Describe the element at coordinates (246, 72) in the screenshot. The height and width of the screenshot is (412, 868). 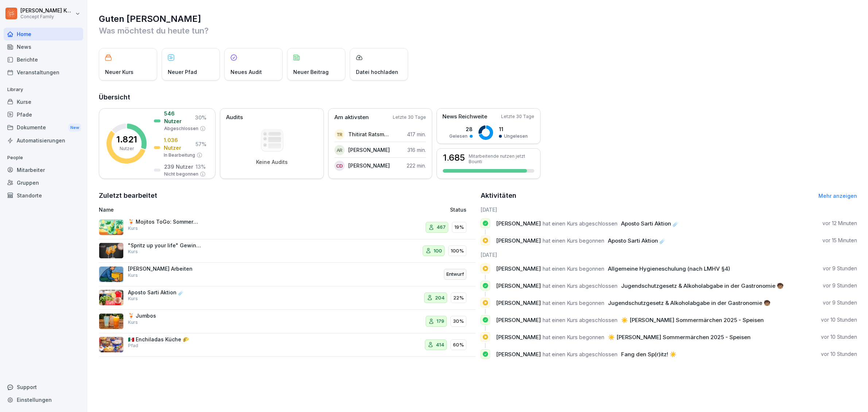
I see `p: Neues Audit` at that location.